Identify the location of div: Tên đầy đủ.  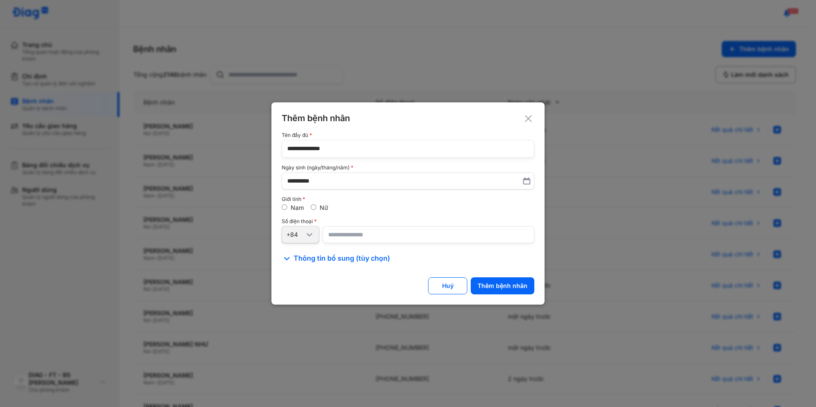
(408, 135).